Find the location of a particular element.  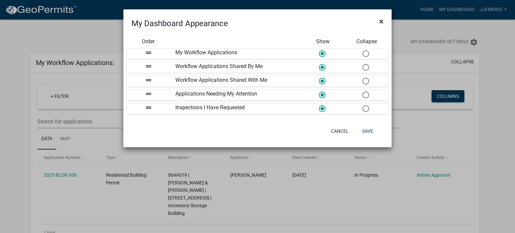

div: Inspections I Have Requested is located at coordinates (236, 109).